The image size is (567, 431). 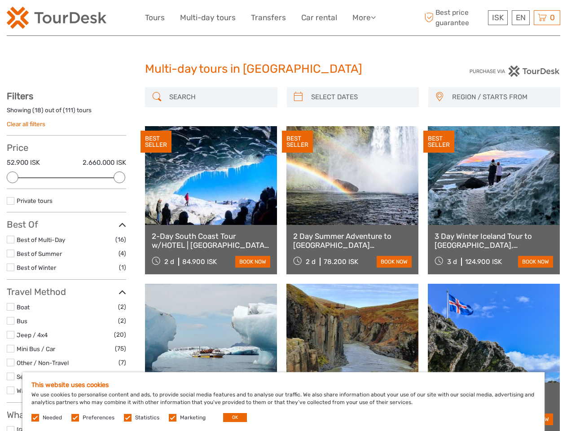 I want to click on label: 111, so click(x=69, y=110).